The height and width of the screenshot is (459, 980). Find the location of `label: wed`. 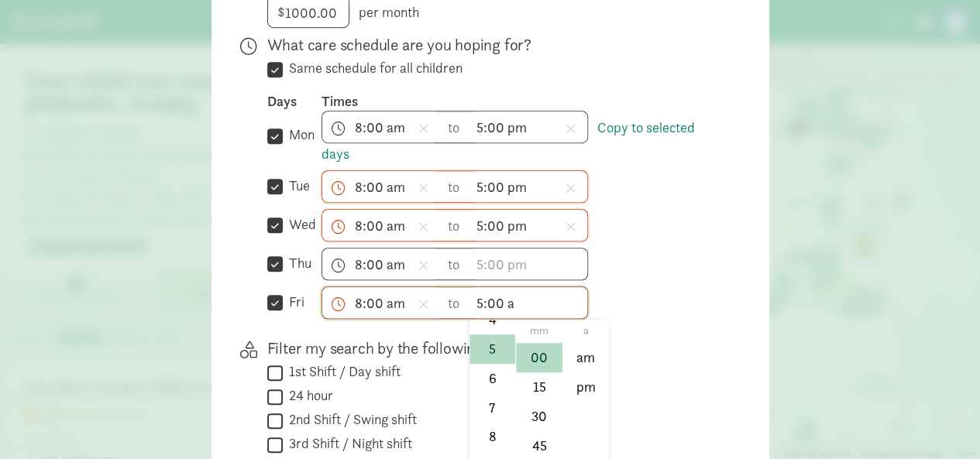

label: wed is located at coordinates (299, 224).